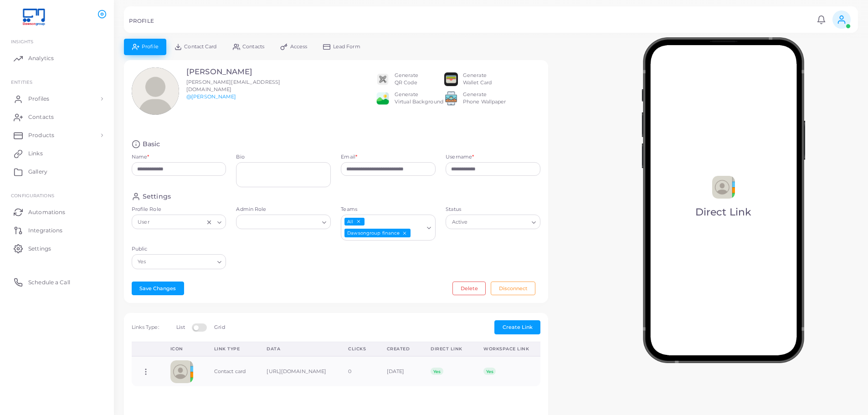  I want to click on span: Analytics, so click(41, 59).